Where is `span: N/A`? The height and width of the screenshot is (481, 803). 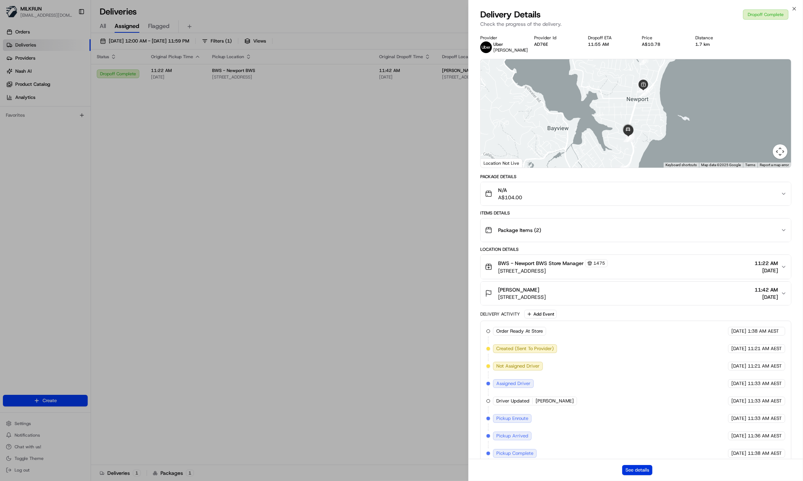 span: N/A is located at coordinates (510, 190).